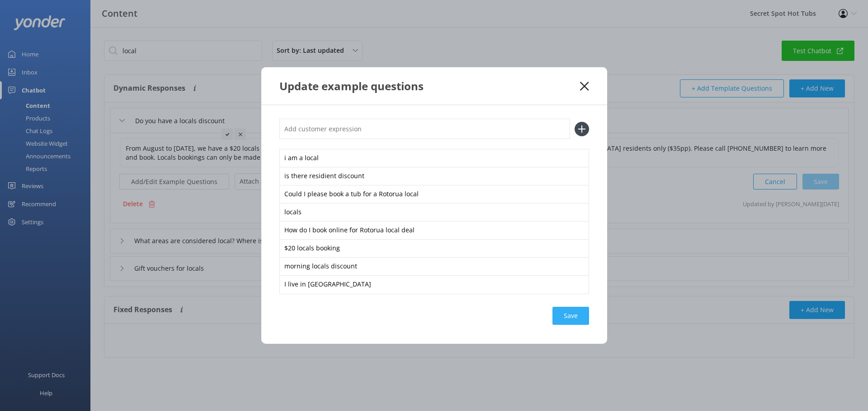 The height and width of the screenshot is (411, 868). I want to click on div: locals, so click(434, 213).